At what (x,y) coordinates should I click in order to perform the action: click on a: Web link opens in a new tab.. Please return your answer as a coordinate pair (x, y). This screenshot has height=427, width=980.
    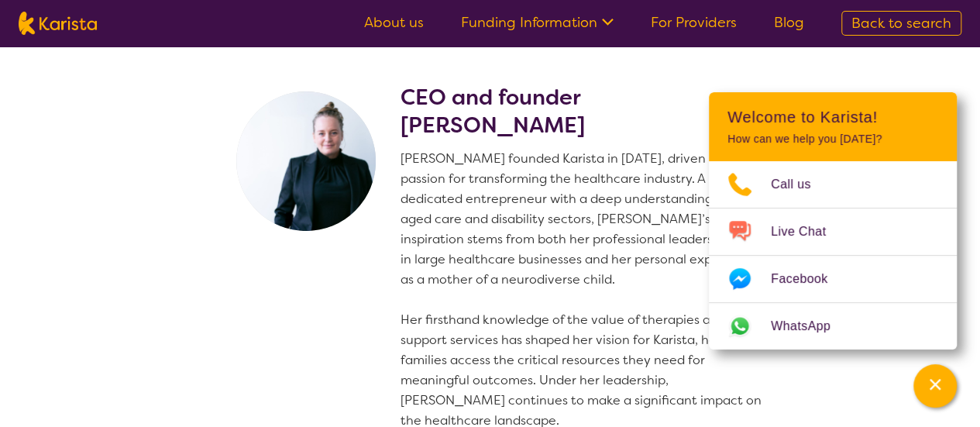
    Looking at the image, I should click on (833, 326).